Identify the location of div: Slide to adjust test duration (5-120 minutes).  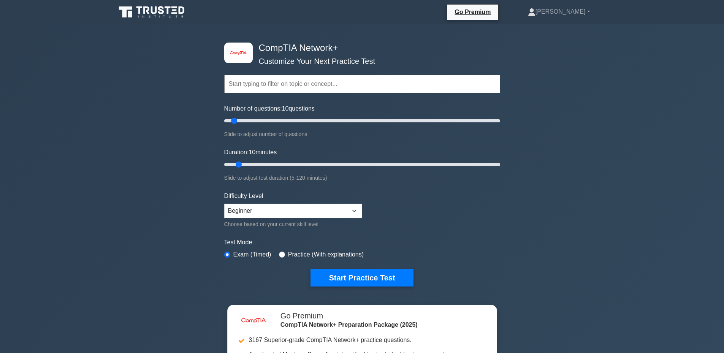
(362, 178).